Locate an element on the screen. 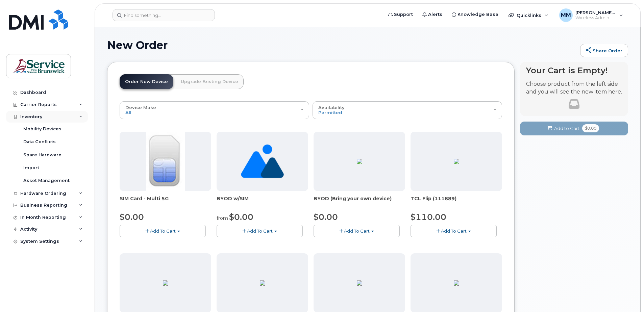  img: 99773A5F-56E1-4C48-BD91-467D906EAE62.png is located at coordinates (263, 283).